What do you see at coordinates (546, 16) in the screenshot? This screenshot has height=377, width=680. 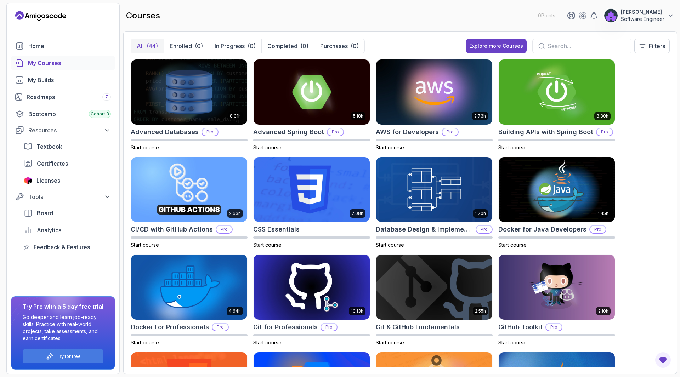 I see `p: 0 Points` at bounding box center [546, 16].